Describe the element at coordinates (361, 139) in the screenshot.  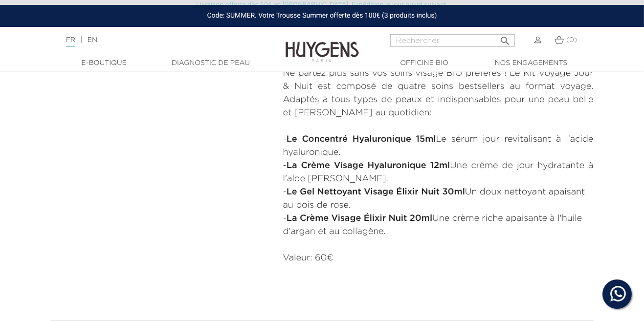
I see `strong: Le Concentré Hyaluronique 15ml` at that location.